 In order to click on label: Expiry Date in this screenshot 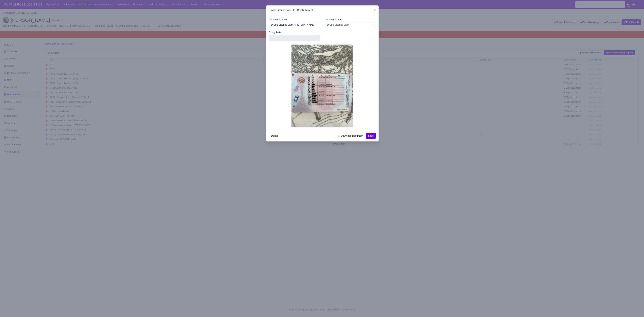, I will do `click(275, 33)`.